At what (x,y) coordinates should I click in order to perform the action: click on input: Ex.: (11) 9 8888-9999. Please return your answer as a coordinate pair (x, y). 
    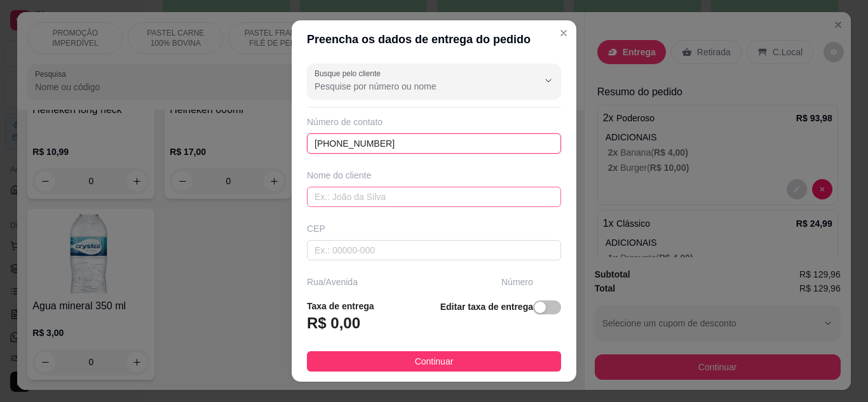
    Looking at the image, I should click on (434, 144).